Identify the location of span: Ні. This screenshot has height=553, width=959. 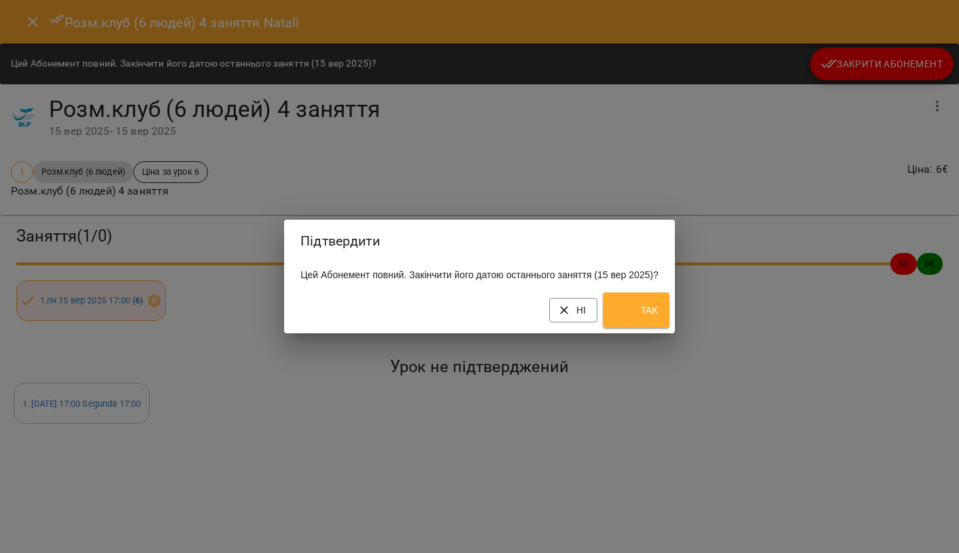
(573, 310).